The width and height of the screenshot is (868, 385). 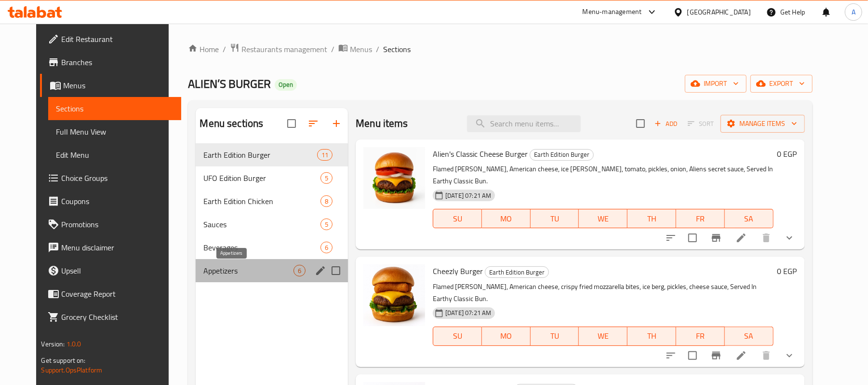 What do you see at coordinates (285, 84) in the screenshot?
I see `span: Open` at bounding box center [285, 84].